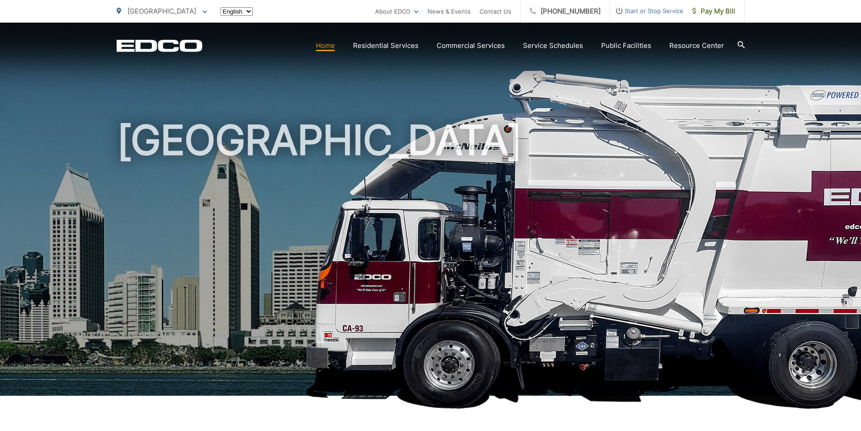 This screenshot has width=861, height=431. What do you see at coordinates (626, 46) in the screenshot?
I see `a: Public Facilities` at bounding box center [626, 46].